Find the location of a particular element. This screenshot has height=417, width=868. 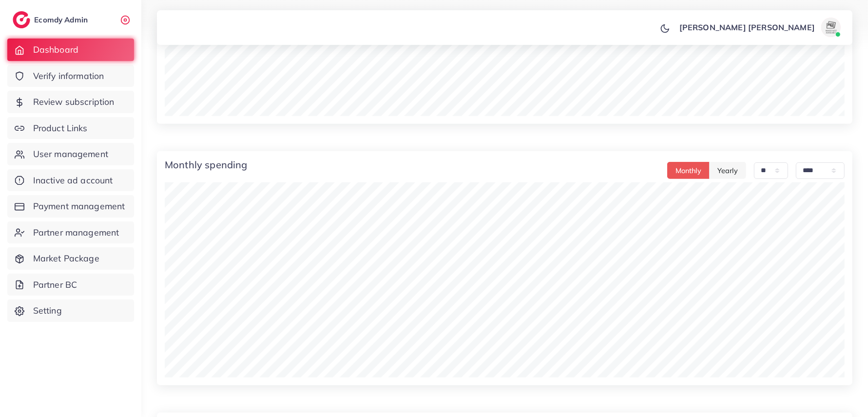

span: User management is located at coordinates (70, 154).